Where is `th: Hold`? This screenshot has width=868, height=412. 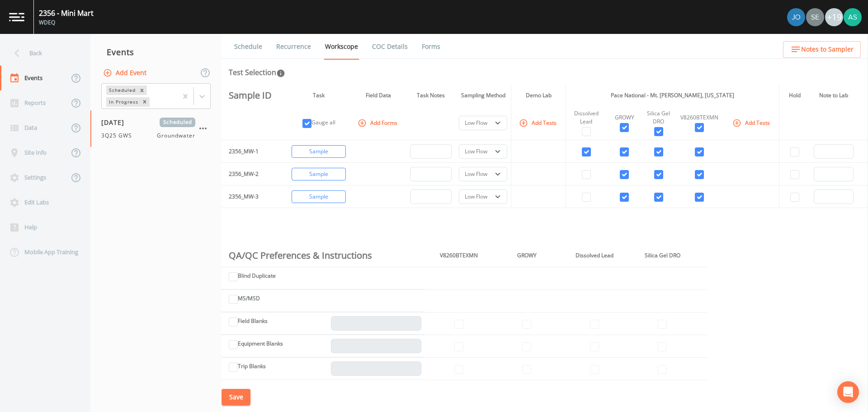 th: Hold is located at coordinates (795, 96).